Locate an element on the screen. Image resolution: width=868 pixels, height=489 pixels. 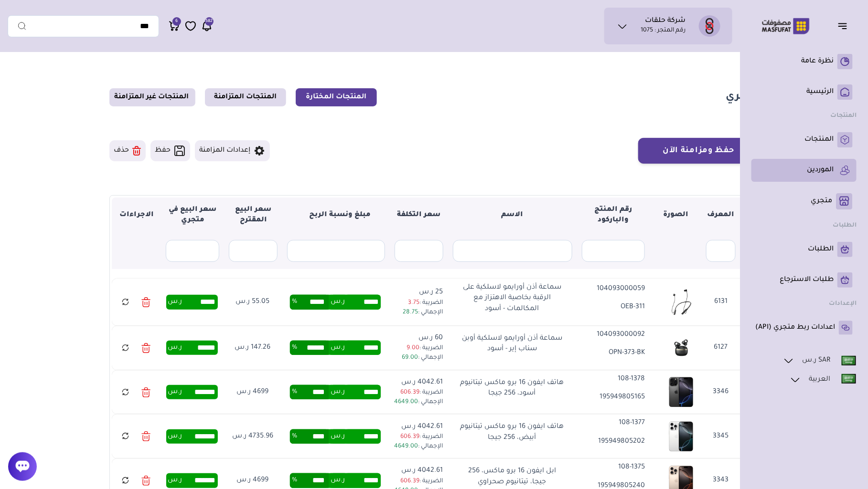
span: 9.00 is located at coordinates (413, 348).